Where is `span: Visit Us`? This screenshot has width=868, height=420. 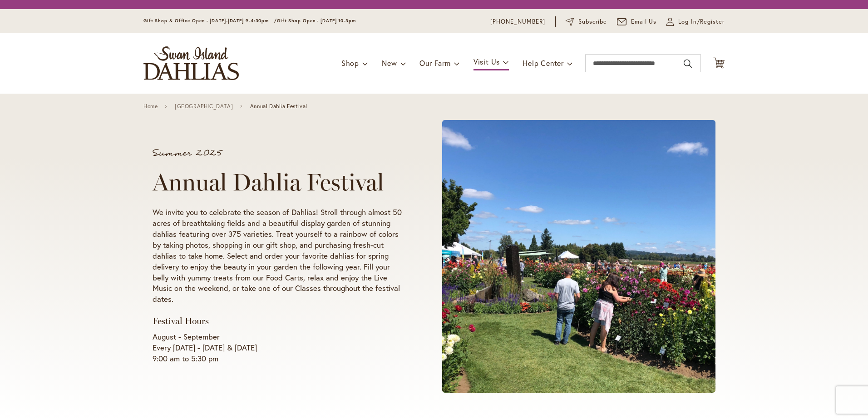 span: Visit Us is located at coordinates (486, 61).